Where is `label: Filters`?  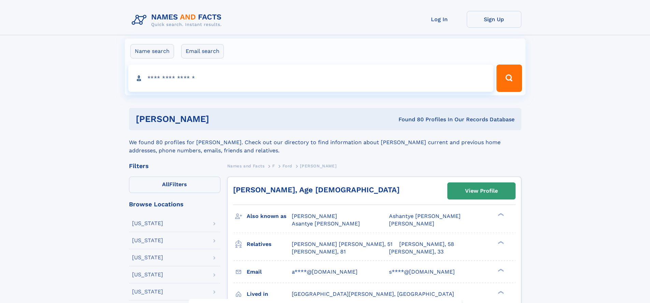
label: Filters is located at coordinates (175, 185).